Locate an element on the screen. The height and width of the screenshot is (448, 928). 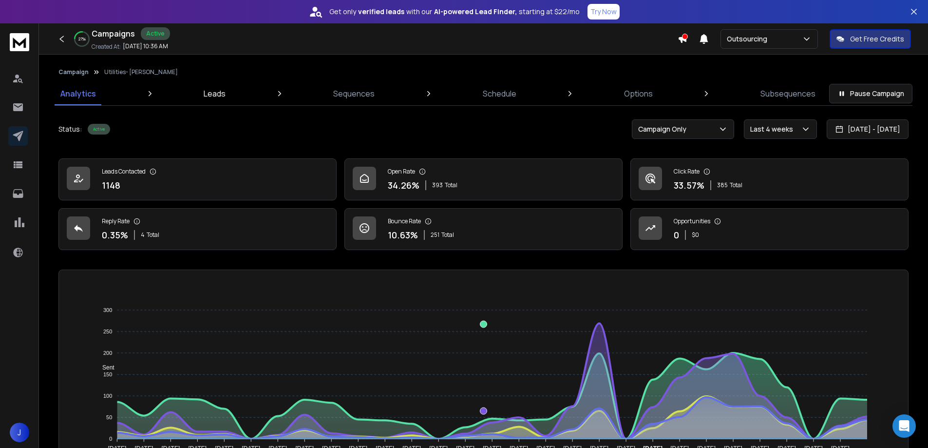
button: Campaign is located at coordinates (74, 72).